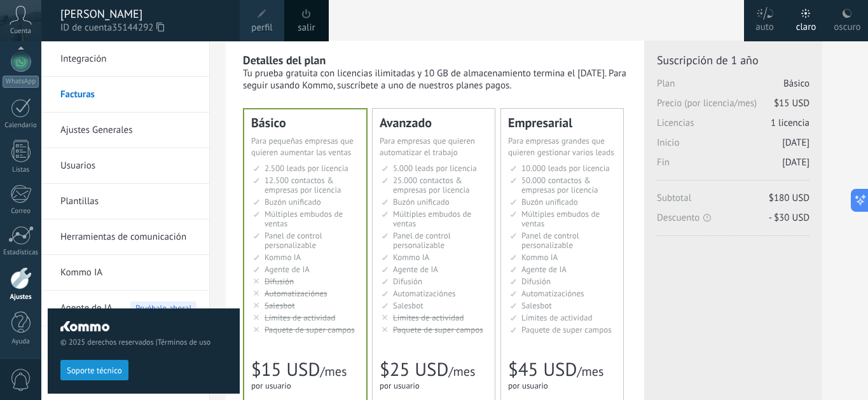  What do you see at coordinates (789, 217) in the screenshot?
I see `span: - $30 USD` at bounding box center [789, 217].